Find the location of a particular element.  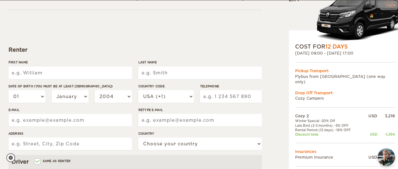

div: Renter is located at coordinates (135, 50).